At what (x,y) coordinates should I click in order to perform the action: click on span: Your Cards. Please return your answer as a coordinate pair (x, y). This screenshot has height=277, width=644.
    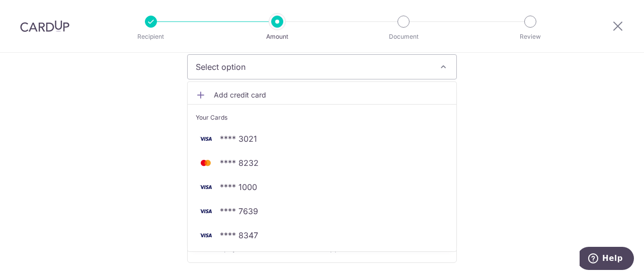
    Looking at the image, I should click on (212, 118).